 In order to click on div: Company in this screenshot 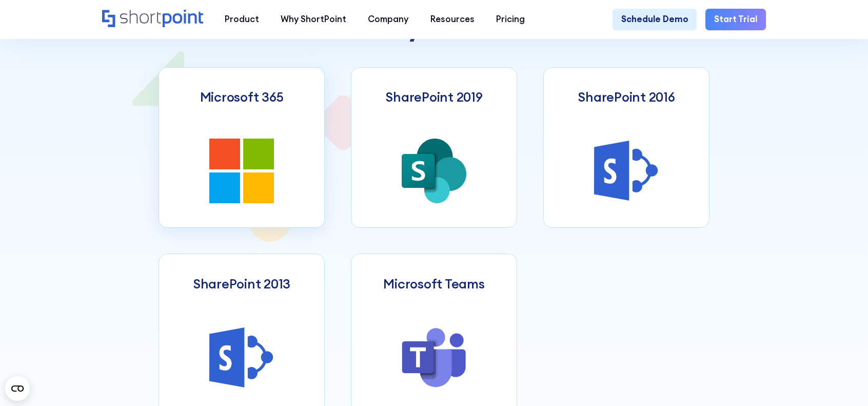, I will do `click(388, 19)`.